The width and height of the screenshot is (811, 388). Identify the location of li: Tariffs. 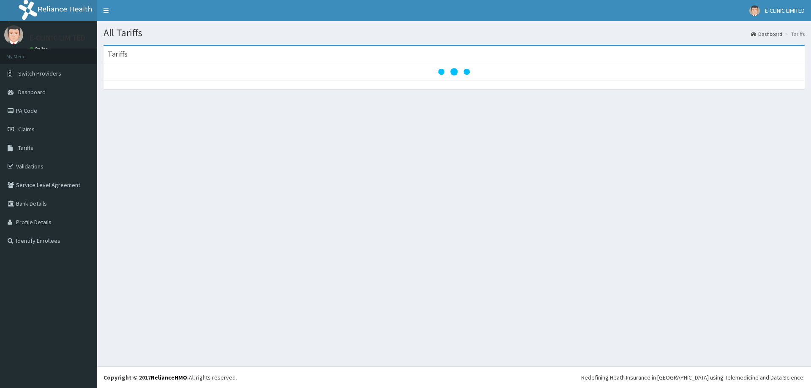
(794, 34).